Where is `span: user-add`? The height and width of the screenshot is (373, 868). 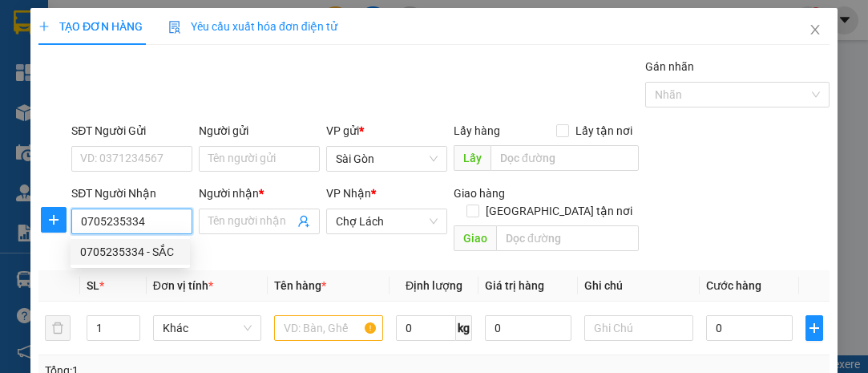
span: user-add is located at coordinates (303, 222).